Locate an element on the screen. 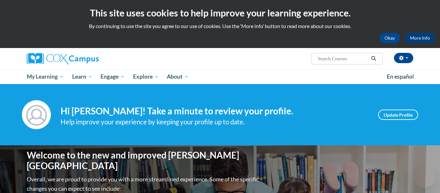  button: Okay is located at coordinates (389, 38).